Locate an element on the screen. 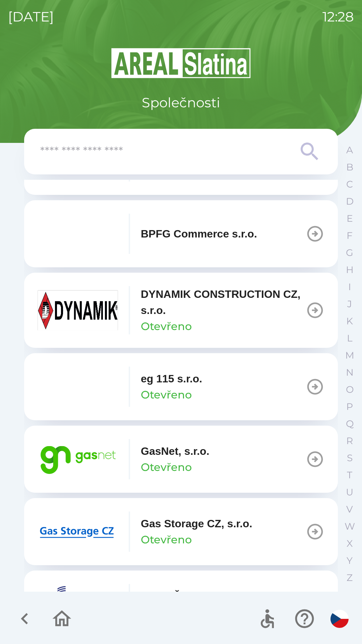 The image size is (362, 644). p: S is located at coordinates (349, 458).